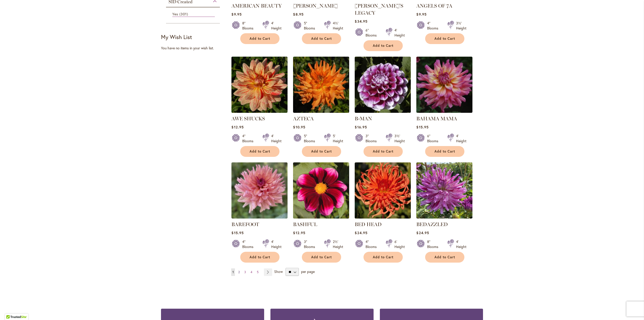 This screenshot has width=644, height=320. What do you see at coordinates (239, 272) in the screenshot?
I see `span: 2` at bounding box center [239, 272].